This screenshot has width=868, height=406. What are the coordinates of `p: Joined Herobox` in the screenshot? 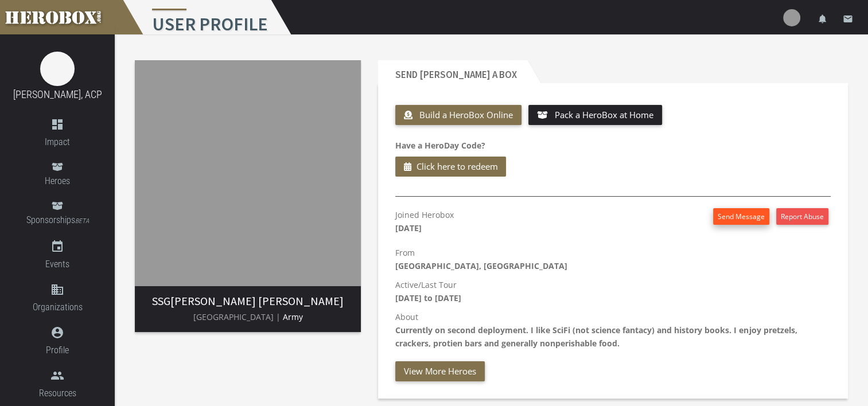 It's located at (424, 221).